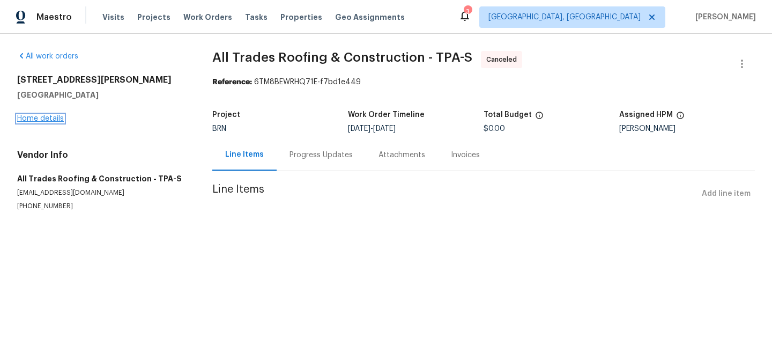  I want to click on div: 6TM8BEWRHQ71E-f7bd1e449, so click(484, 82).